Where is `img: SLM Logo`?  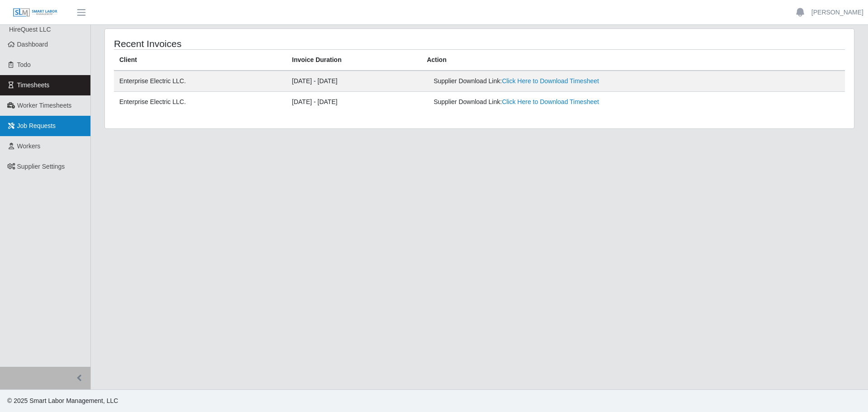 img: SLM Logo is located at coordinates (35, 13).